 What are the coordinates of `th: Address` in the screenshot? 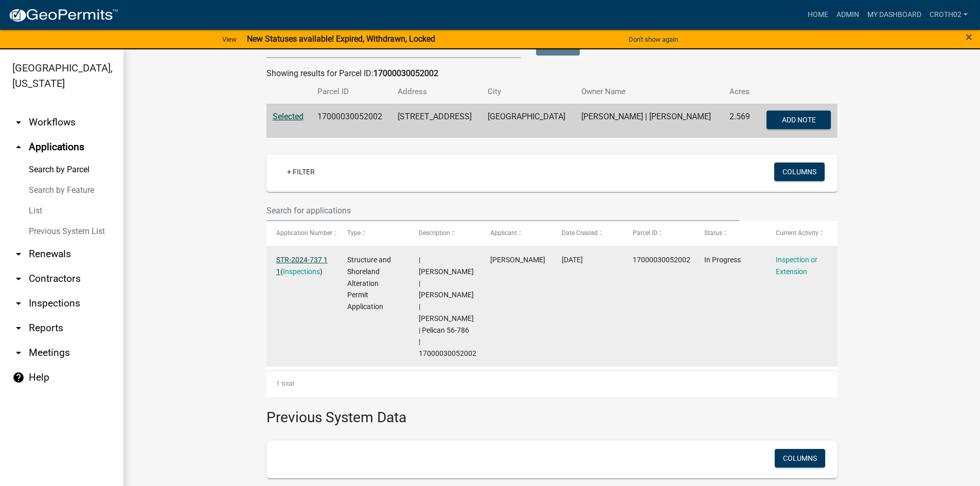 It's located at (436, 91).